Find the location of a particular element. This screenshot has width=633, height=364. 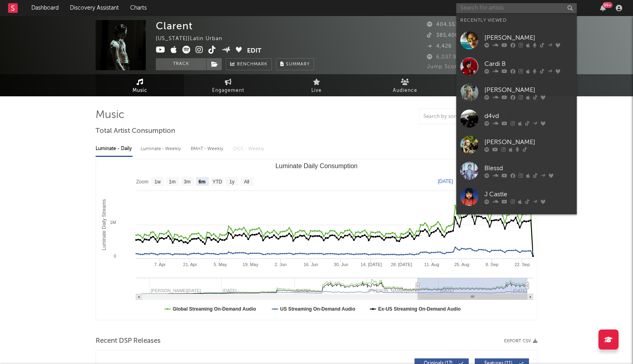

a: J Castle is located at coordinates (517, 196).